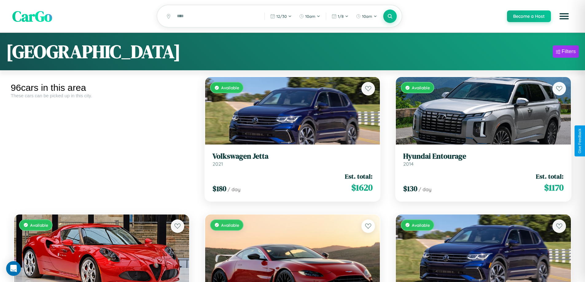  Describe the element at coordinates (340, 16) in the screenshot. I see `button: 1/8` at that location.